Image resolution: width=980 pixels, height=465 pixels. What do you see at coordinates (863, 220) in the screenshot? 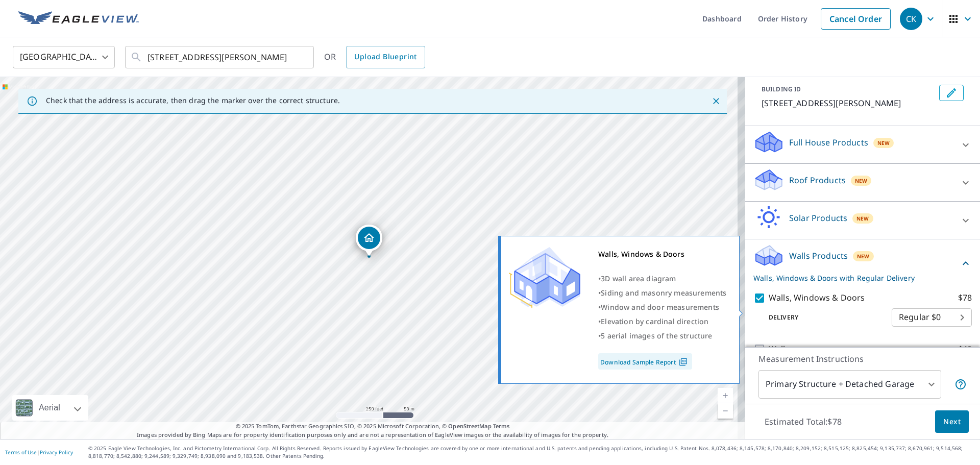
I see `div: Solar ProductsNew` at bounding box center [863, 220].